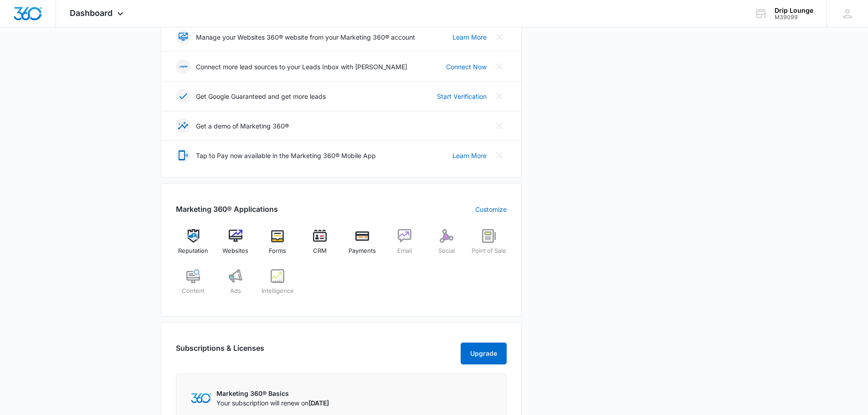  What do you see at coordinates (447, 252) in the screenshot?
I see `span: Social` at bounding box center [447, 252].